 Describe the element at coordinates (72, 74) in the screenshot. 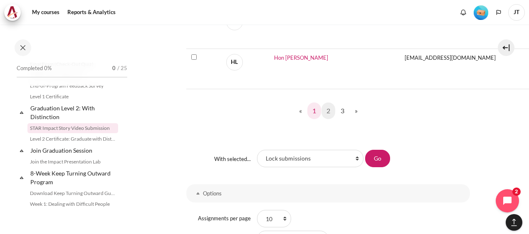

I see `a: Completed 0% 0 / 25` at that location.